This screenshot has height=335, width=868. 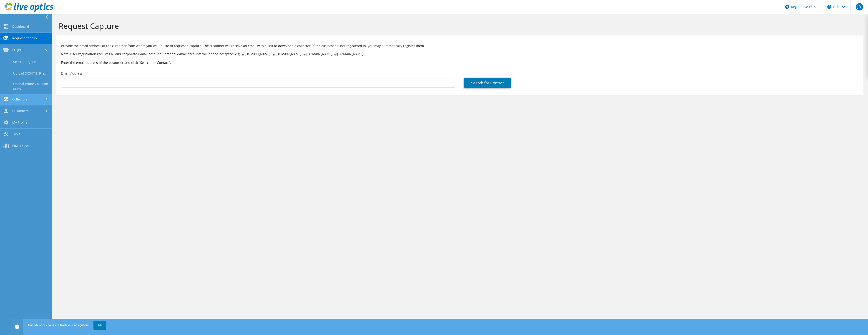 I want to click on h1: Request Capture, so click(x=459, y=26).